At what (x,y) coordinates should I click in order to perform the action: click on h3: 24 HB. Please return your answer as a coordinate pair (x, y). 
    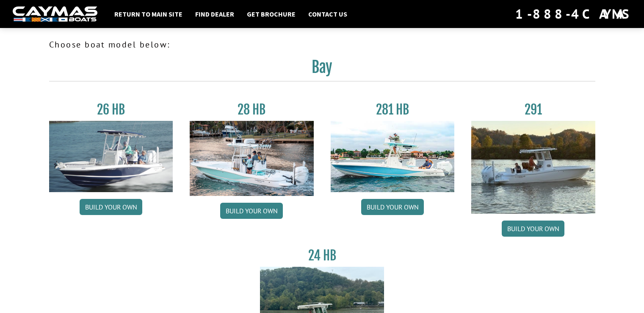
    Looking at the image, I should click on (322, 255).